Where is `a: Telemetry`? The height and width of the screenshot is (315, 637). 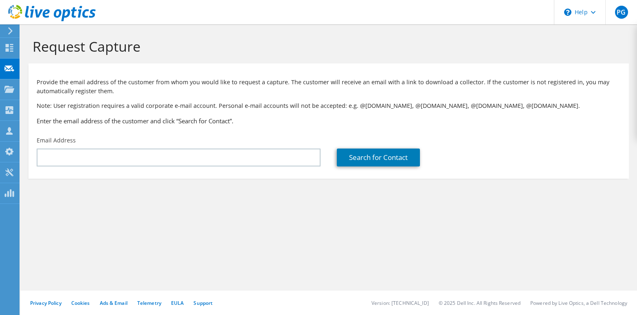
a: Telemetry is located at coordinates (149, 303).